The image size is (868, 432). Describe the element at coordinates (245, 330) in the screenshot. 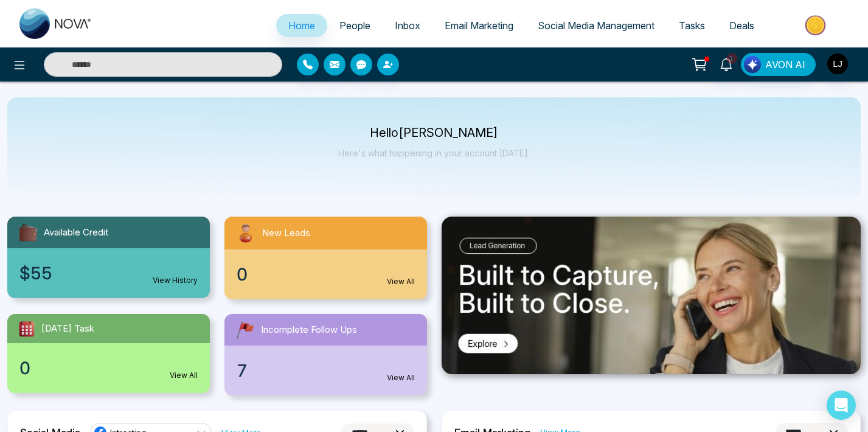

I see `img: followUps.svg` at that location.